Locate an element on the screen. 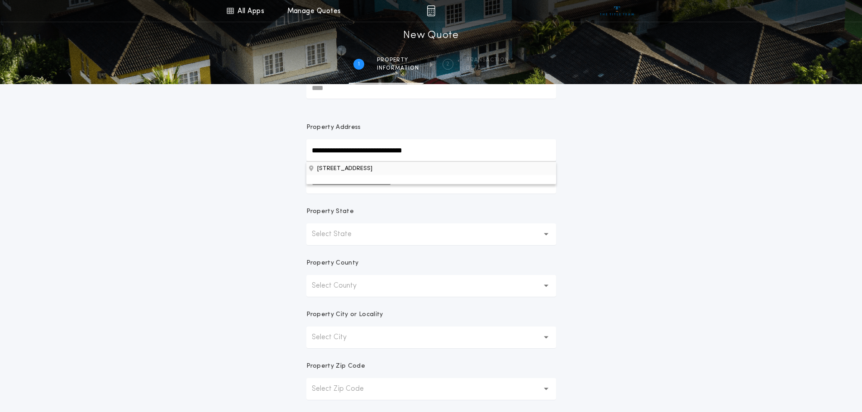 The image size is (862, 412). button: Property Address is located at coordinates (431, 168).